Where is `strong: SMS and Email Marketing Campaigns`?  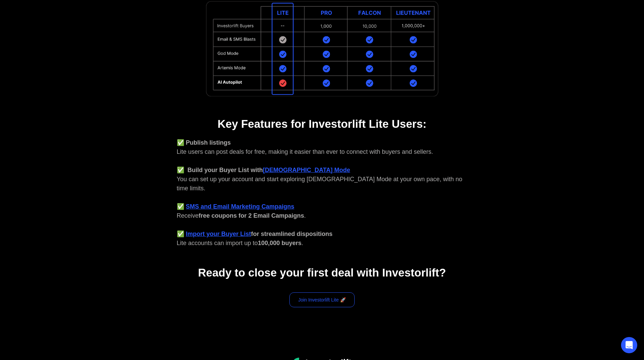
strong: SMS and Email Marketing Campaigns is located at coordinates (240, 207).